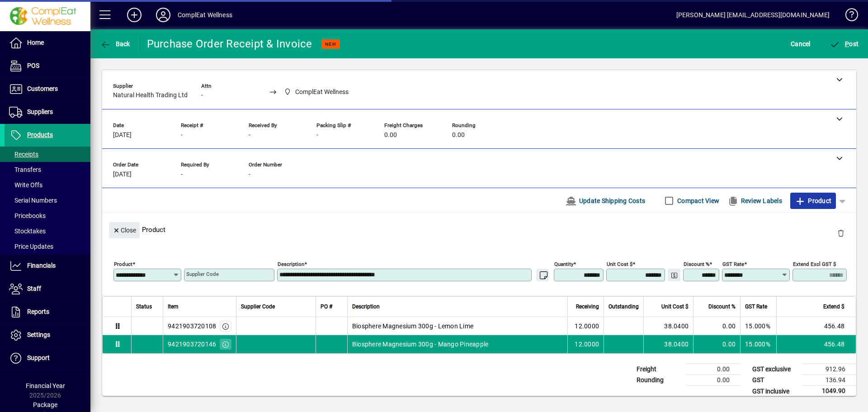 This screenshot has height=412, width=868. What do you see at coordinates (124, 230) in the screenshot?
I see `app-page-header-button: Close` at bounding box center [124, 230].